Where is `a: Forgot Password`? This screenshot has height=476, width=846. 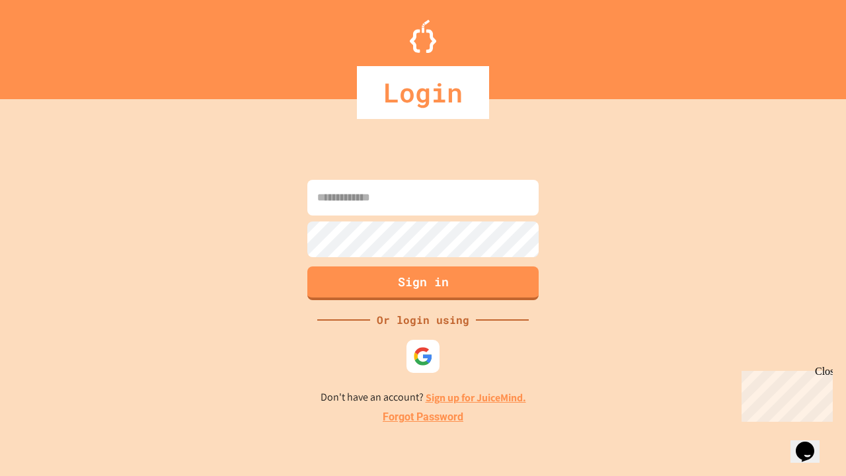 a: Forgot Password is located at coordinates (423, 417).